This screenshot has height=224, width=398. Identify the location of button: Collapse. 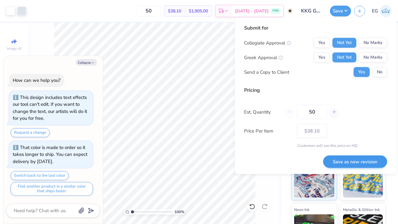
(86, 62).